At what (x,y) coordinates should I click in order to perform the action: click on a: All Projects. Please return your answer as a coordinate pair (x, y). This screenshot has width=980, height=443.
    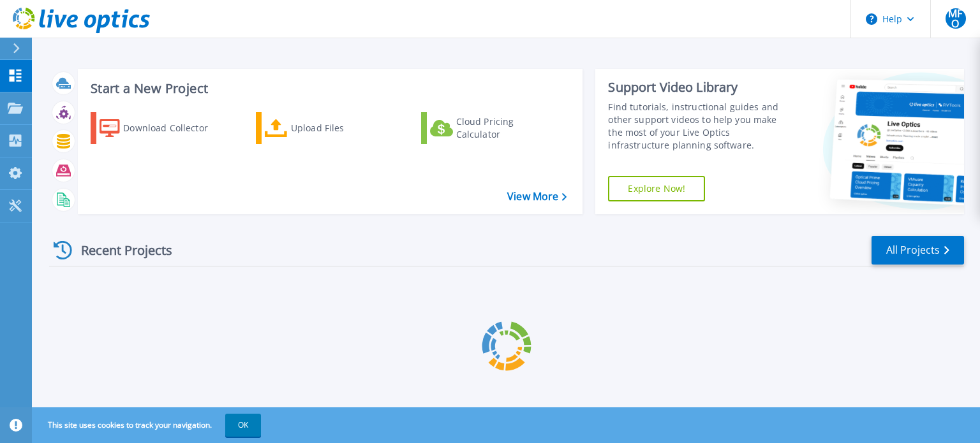
    Looking at the image, I should click on (917, 250).